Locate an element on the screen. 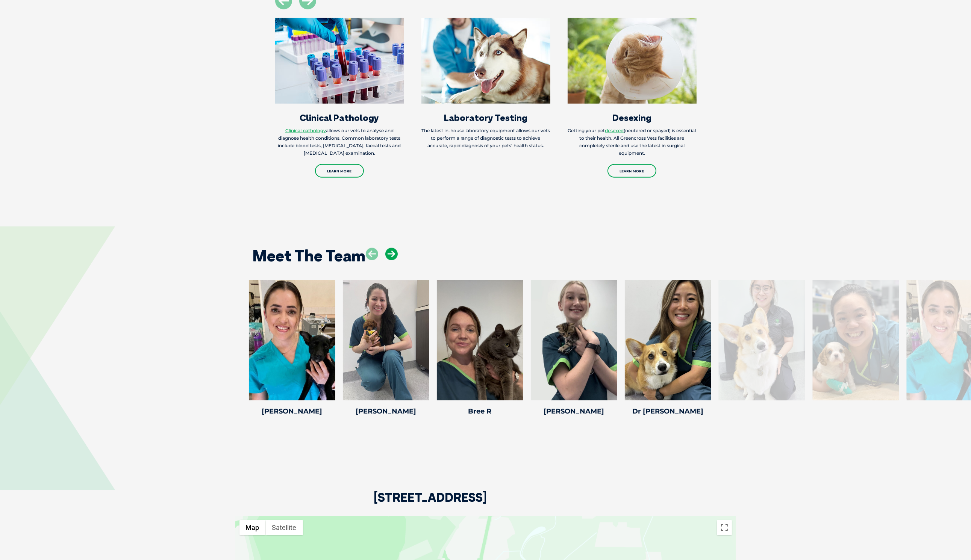 This screenshot has height=560, width=971. a: Clinical pathology is located at coordinates (306, 130).